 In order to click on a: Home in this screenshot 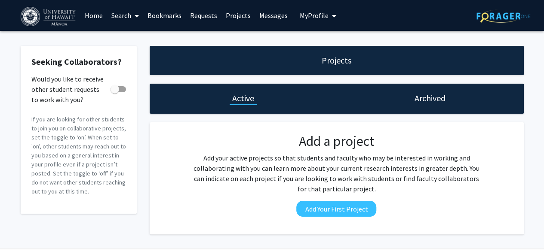, I will do `click(94, 15)`.